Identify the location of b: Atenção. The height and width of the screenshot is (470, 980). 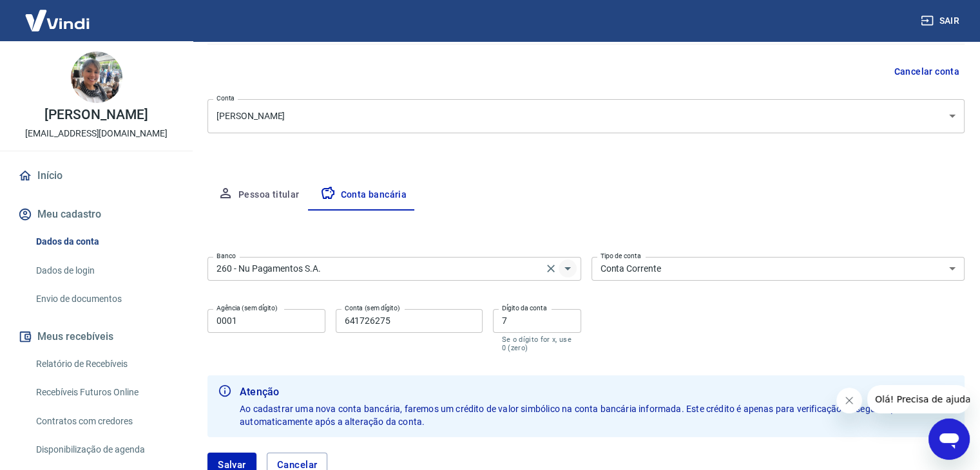
(597, 393).